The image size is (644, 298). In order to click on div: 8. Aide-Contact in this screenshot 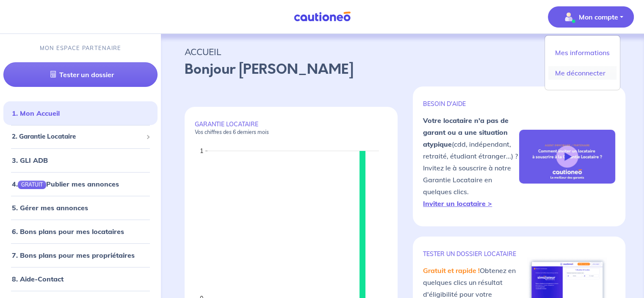, I will do `click(80, 279)`.